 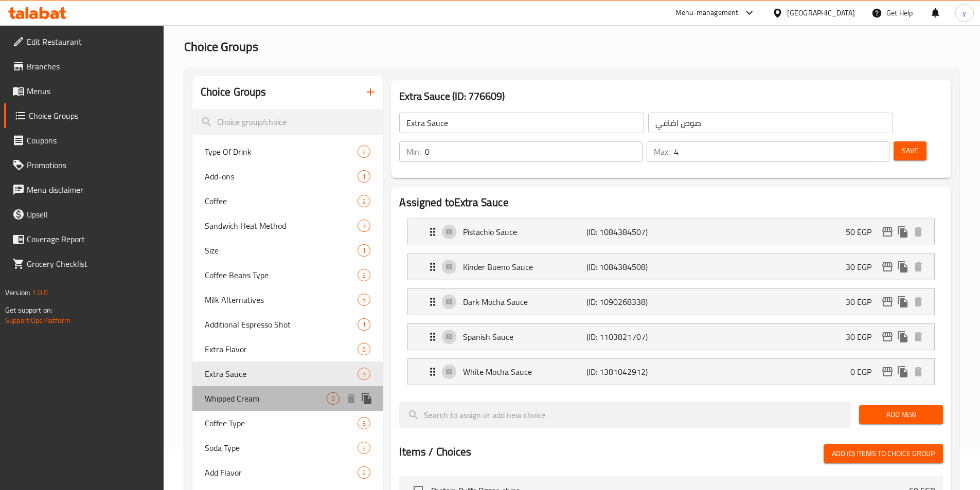 What do you see at coordinates (91, 190) in the screenshot?
I see `span: Menu disclaimer` at bounding box center [91, 190].